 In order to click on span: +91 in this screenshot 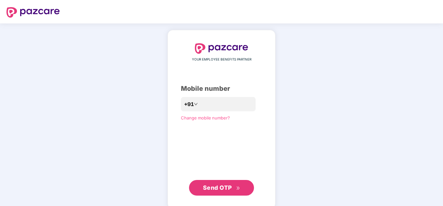, I will do `click(189, 104)`.